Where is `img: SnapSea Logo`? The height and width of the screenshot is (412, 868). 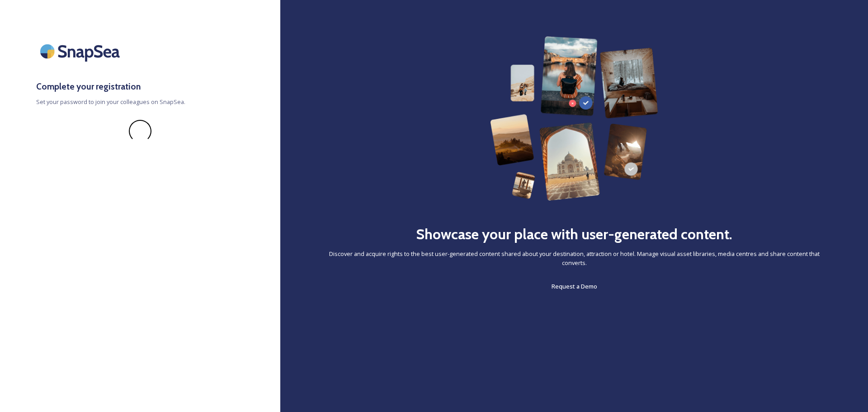
img: SnapSea Logo is located at coordinates (81, 51).